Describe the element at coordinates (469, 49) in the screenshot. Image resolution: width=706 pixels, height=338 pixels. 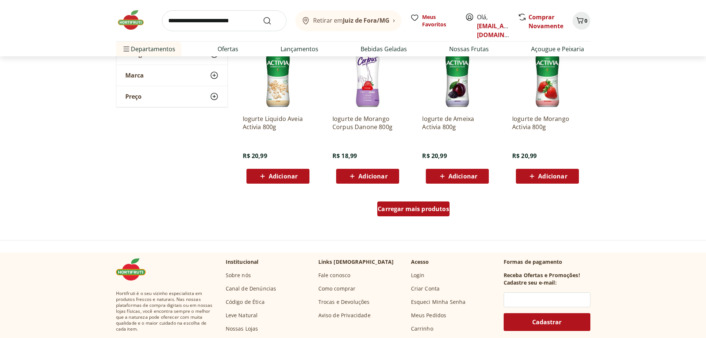
I see `a: Nossas Frutas` at that location.